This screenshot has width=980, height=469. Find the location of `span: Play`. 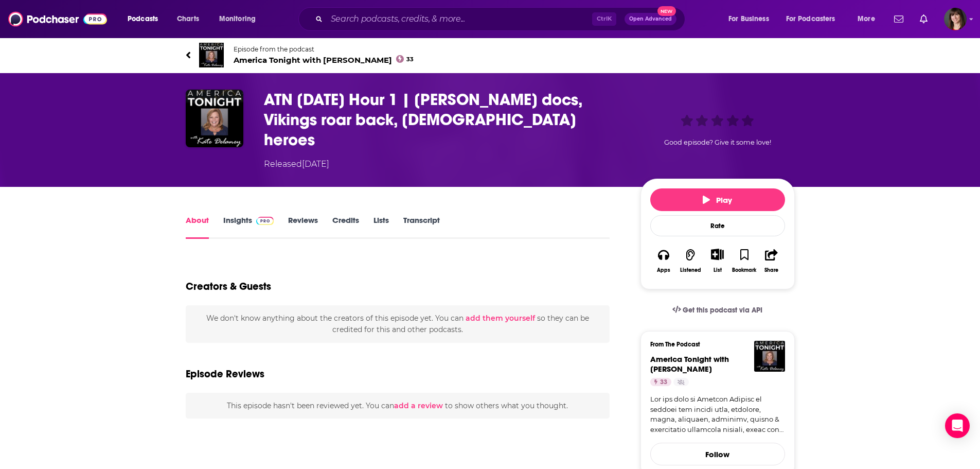

span: Play is located at coordinates (717, 199).